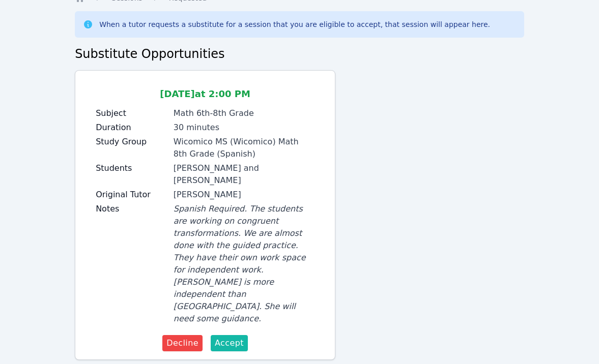 The image size is (599, 364). Describe the element at coordinates (300, 54) in the screenshot. I see `h2: Substitute Opportunities` at that location.